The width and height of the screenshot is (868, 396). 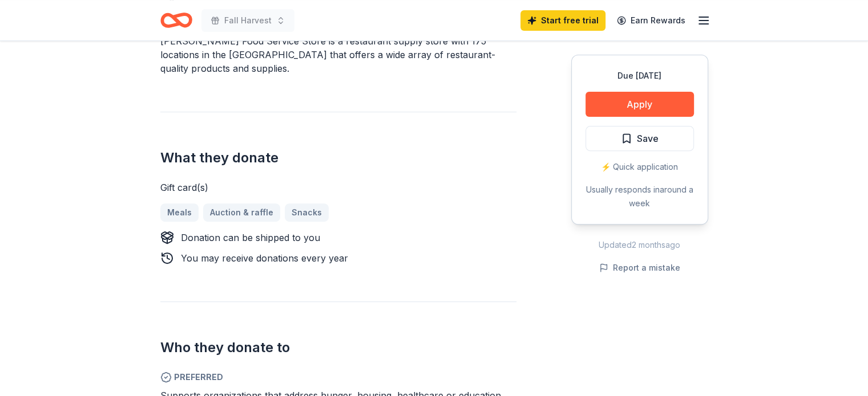 What do you see at coordinates (648, 138) in the screenshot?
I see `span: Save` at bounding box center [648, 138].